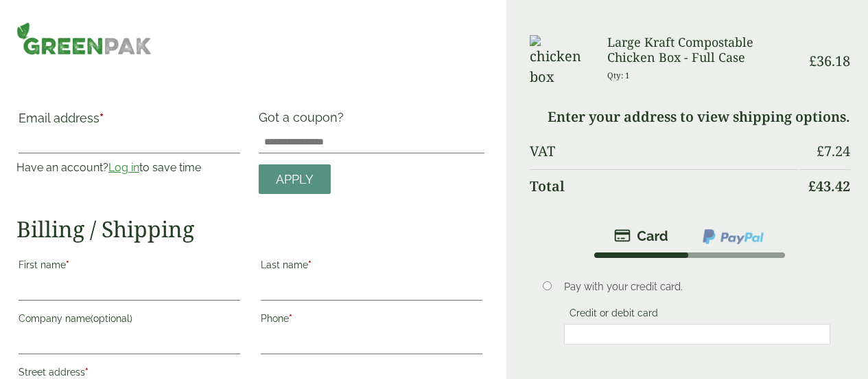 This screenshot has height=379, width=868. I want to click on img: chicken box, so click(560, 61).